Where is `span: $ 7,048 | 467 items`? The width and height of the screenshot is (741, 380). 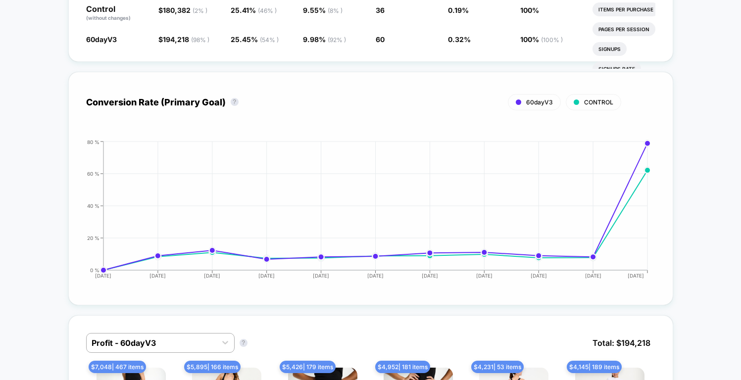 span: $ 7,048 | 467 items is located at coordinates (117, 367).